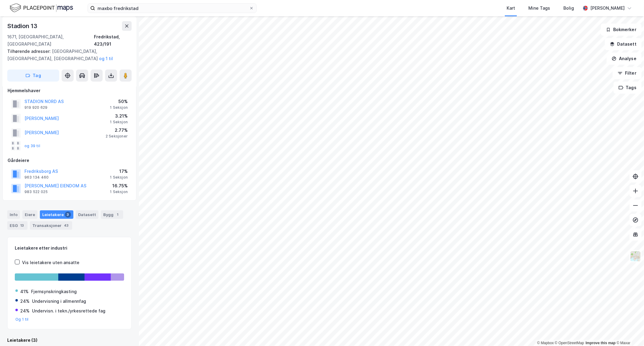  Describe the element at coordinates (70, 161) in the screenshot. I see `div: Gårdeiere` at that location.